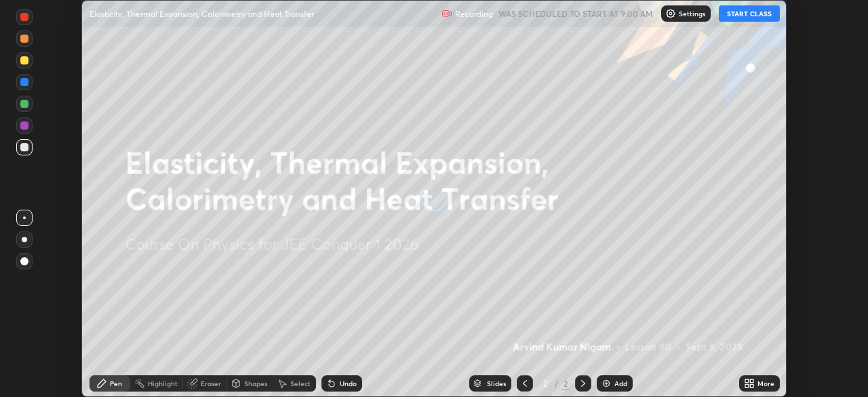  Describe the element at coordinates (496, 384) in the screenshot. I see `div: Slides` at that location.